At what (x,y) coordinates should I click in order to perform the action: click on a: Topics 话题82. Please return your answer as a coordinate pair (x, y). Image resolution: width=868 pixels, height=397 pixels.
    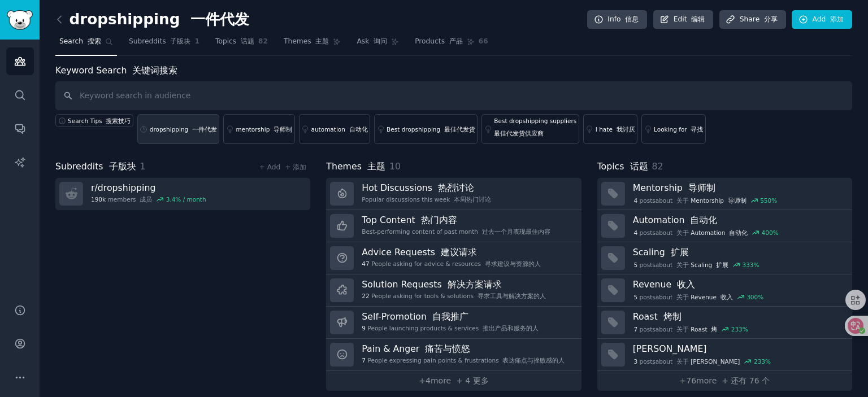
    Looking at the image, I should click on (241, 44).